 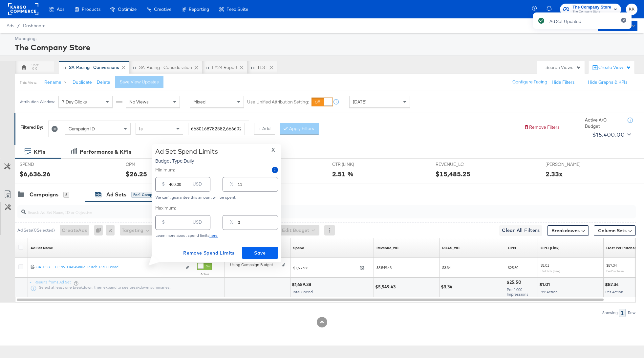 I want to click on div: ROAS_281, so click(x=451, y=248).